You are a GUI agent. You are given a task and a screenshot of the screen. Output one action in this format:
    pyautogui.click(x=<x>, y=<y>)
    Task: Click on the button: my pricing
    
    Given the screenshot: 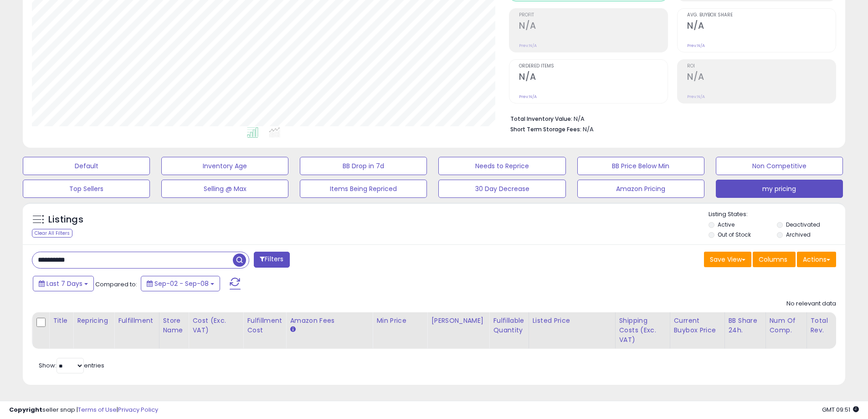 What is the action you would take?
    pyautogui.click(x=779, y=189)
    